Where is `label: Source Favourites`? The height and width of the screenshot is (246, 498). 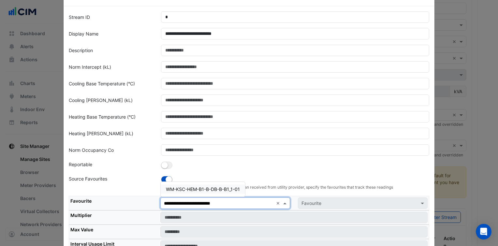
label: Source Favourites is located at coordinates (88, 180).